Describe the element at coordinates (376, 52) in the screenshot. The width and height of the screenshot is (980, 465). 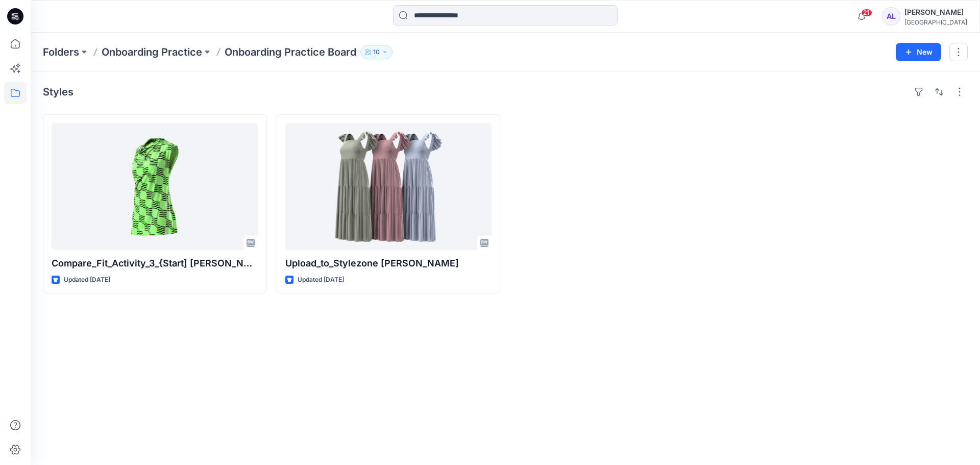
I see `p: 10` at that location.